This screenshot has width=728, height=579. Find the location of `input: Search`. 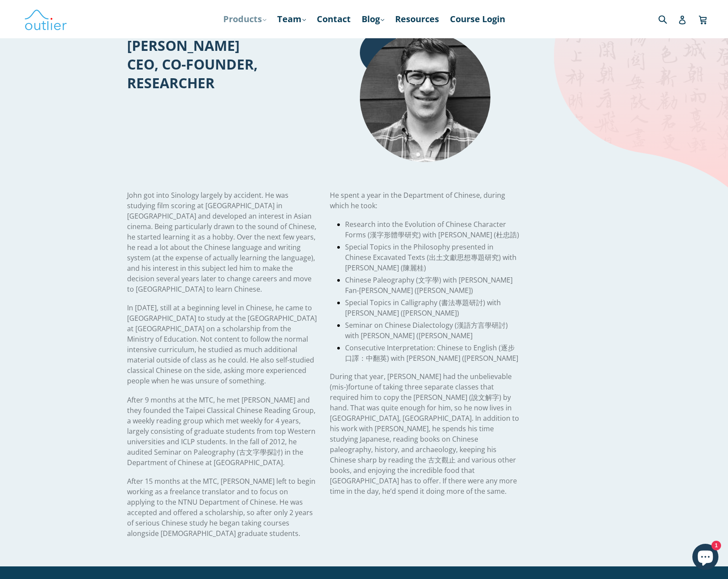

input: Search is located at coordinates (668, 19).